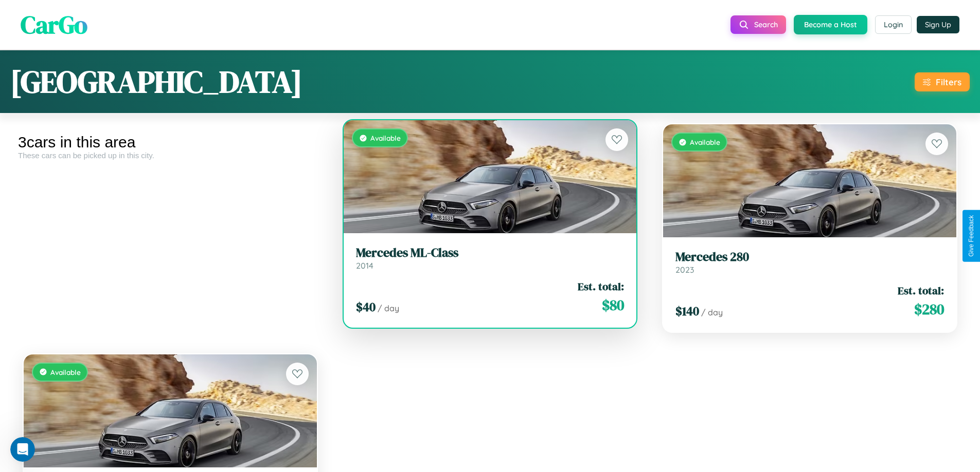 This screenshot has height=472, width=980. What do you see at coordinates (971, 236) in the screenshot?
I see `div: Give Feedback` at bounding box center [971, 236].